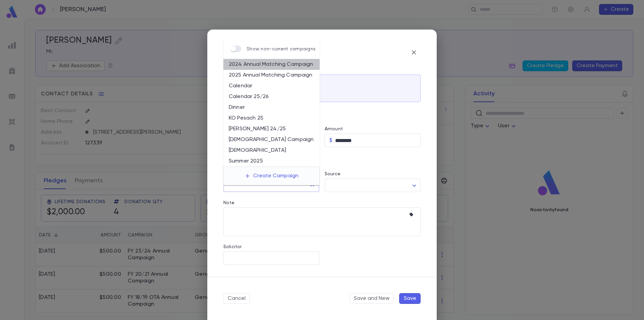 This screenshot has height=320, width=644. What do you see at coordinates (271, 161) in the screenshot?
I see `li: Summer 2025` at bounding box center [271, 161].